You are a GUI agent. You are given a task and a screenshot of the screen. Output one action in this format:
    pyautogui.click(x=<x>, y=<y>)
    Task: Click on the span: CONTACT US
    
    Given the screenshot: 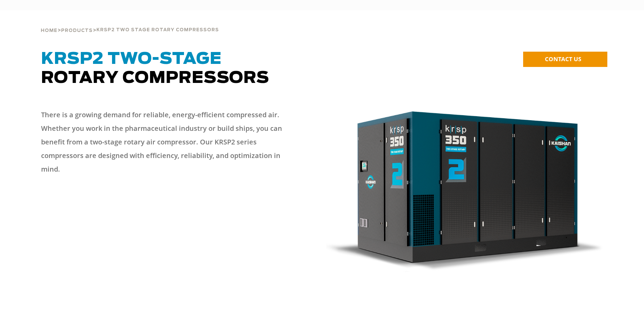 What is the action you would take?
    pyautogui.click(x=563, y=59)
    